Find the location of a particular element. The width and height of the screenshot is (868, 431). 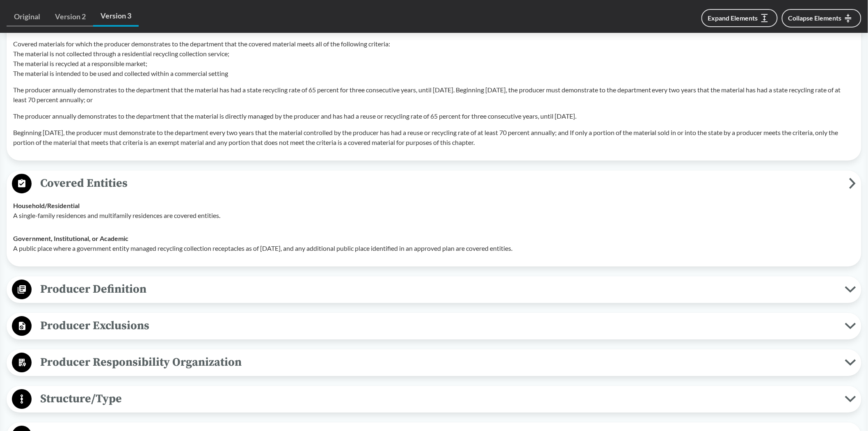

a: Version 2 is located at coordinates (70, 17).